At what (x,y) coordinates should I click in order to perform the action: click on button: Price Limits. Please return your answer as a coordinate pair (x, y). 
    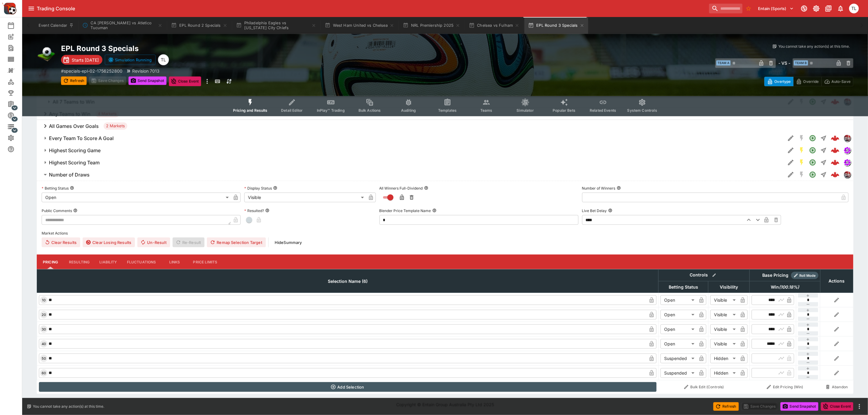
    Looking at the image, I should click on (206, 261).